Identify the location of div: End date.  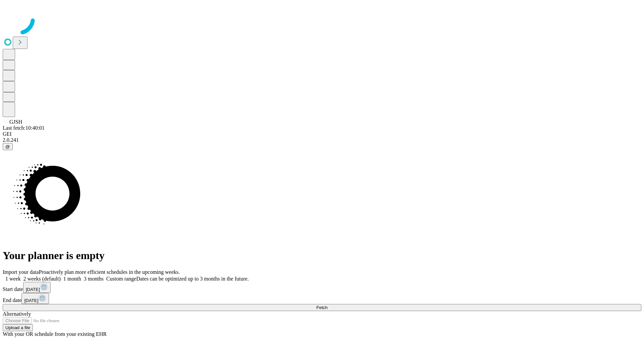
(322, 298).